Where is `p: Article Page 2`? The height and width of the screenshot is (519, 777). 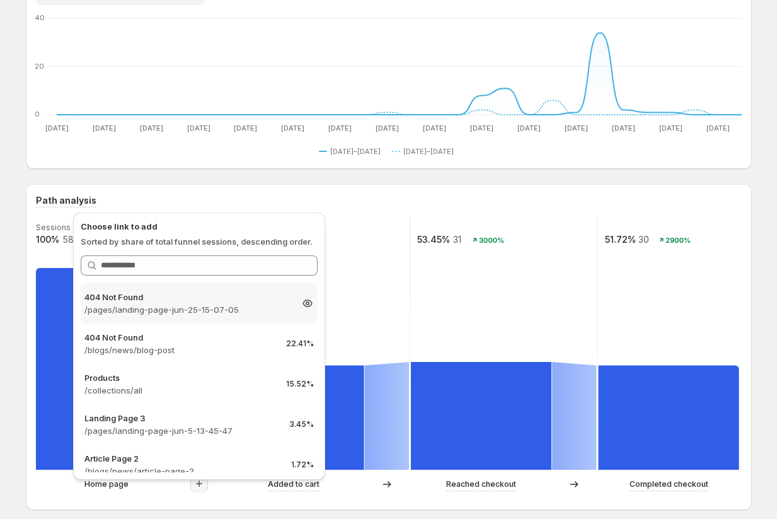
p: Article Page 2 is located at coordinates (183, 458).